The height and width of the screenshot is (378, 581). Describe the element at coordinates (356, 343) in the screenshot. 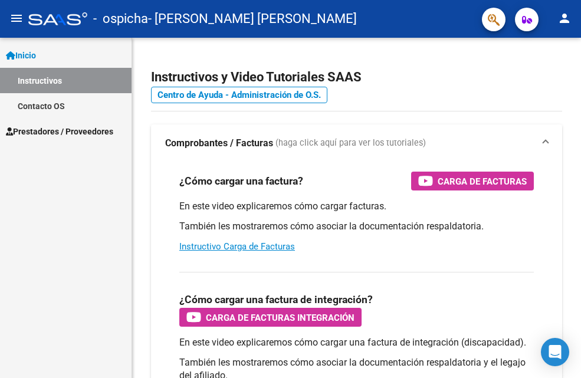

I see `p: En este video explicaremos cómo cargar una factura de integración (discapacidad).` at that location.